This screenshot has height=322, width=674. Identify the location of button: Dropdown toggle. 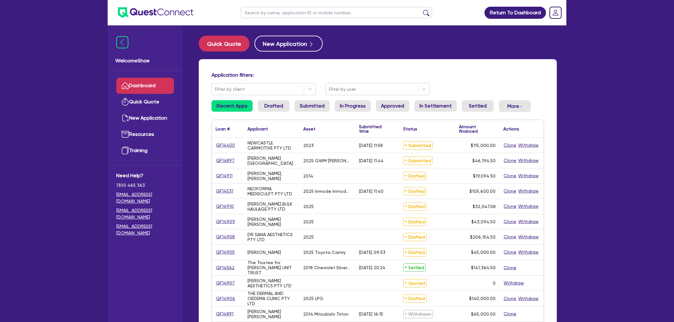
(515, 106).